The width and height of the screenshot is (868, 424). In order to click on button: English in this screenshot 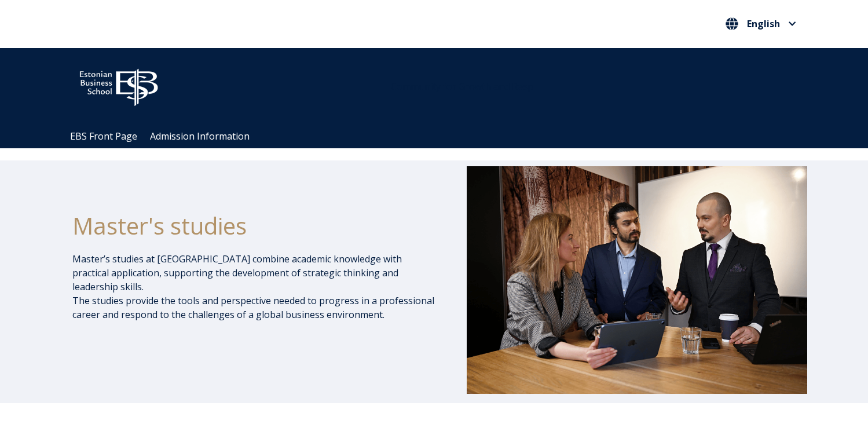, I will do `click(761, 24)`.